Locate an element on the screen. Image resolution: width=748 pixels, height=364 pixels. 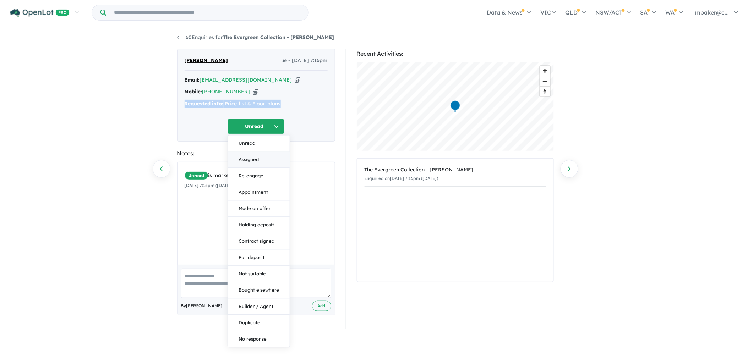
strong: Mobile: is located at coordinates (193, 92).